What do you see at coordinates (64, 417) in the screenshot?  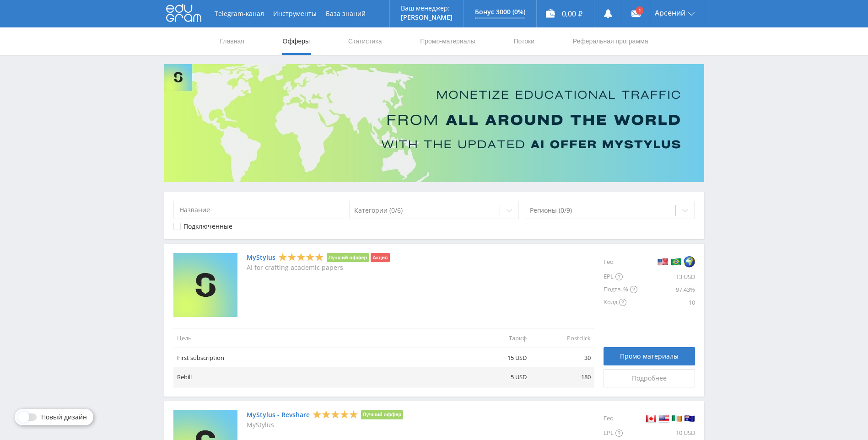 I see `span: Новый дизайн` at bounding box center [64, 417].